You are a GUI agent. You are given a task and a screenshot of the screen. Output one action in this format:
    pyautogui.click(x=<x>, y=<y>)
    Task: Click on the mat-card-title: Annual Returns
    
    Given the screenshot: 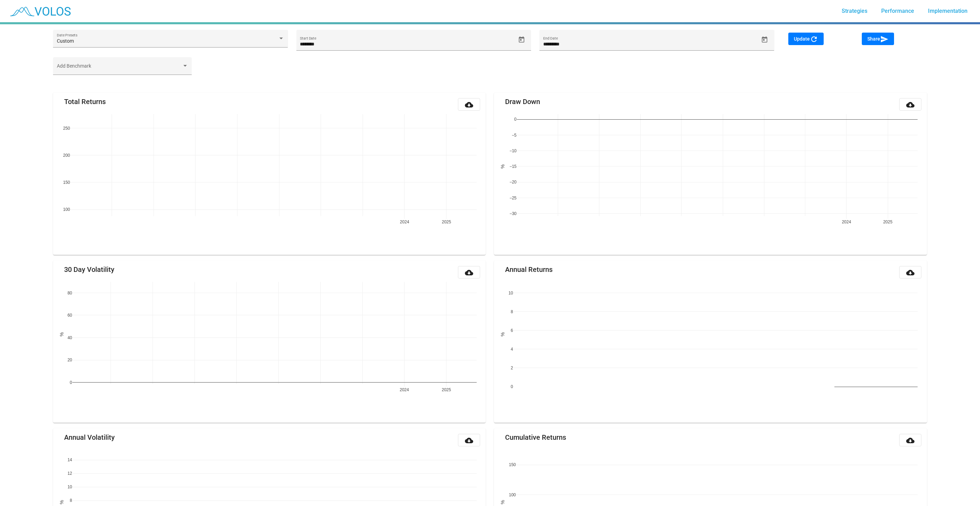 What is the action you would take?
    pyautogui.click(x=529, y=270)
    